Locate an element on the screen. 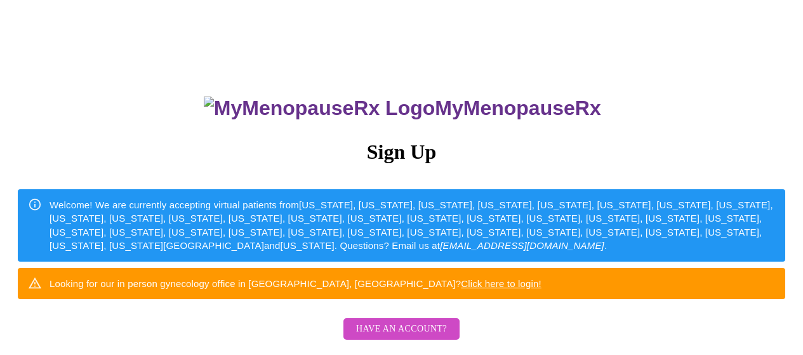  button: Have an account? is located at coordinates (401, 329).